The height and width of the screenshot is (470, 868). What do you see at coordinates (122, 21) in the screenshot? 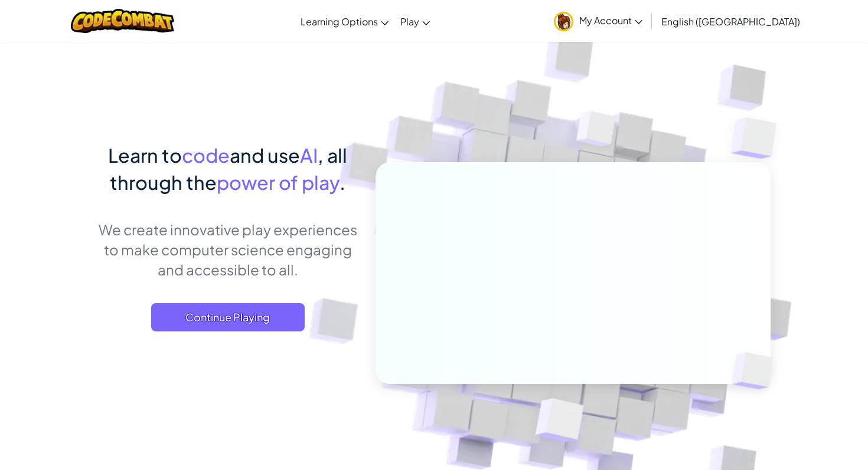
I see `img: CodeCombat logo` at bounding box center [122, 21].